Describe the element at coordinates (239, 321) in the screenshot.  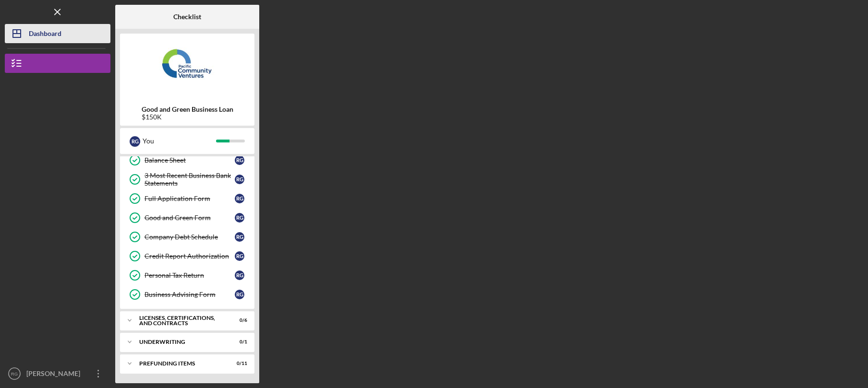
I see `div: 0 / 6` at that location.